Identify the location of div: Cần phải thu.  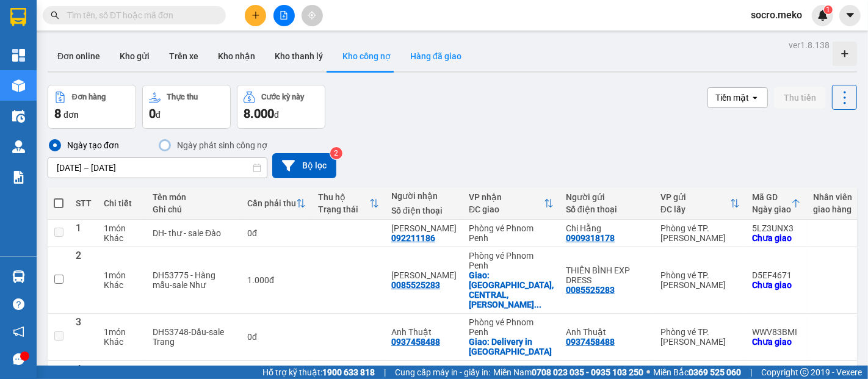
(272, 203).